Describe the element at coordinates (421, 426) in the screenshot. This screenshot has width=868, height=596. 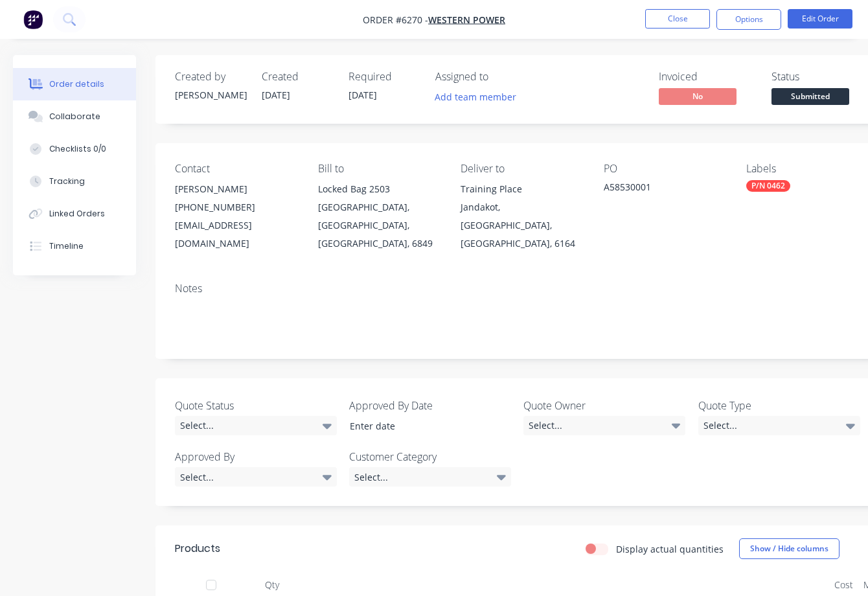
I see `input: Enter date` at that location.